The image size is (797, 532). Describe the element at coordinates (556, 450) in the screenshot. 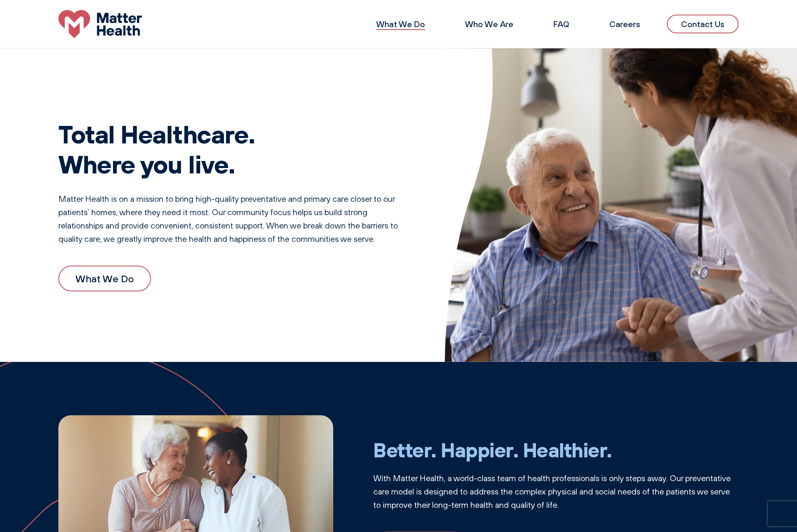

I see `h2: Better. Happier. Healthier.` at that location.